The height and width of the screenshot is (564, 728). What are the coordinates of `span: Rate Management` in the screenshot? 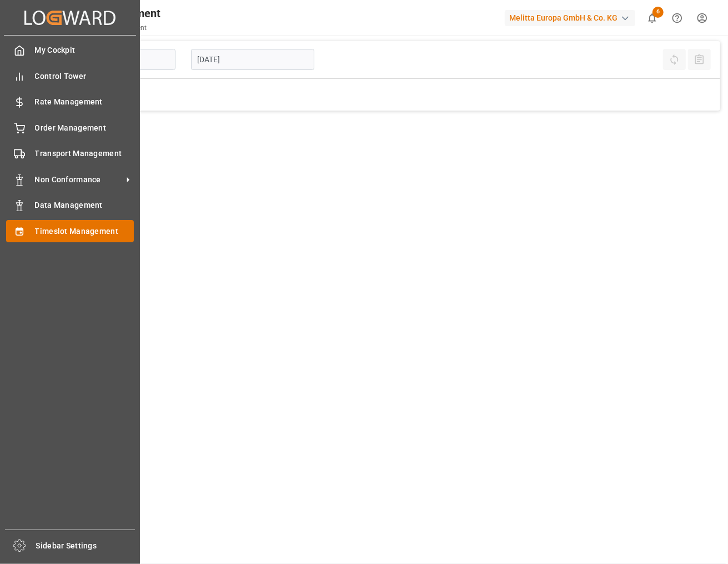 It's located at (84, 101).